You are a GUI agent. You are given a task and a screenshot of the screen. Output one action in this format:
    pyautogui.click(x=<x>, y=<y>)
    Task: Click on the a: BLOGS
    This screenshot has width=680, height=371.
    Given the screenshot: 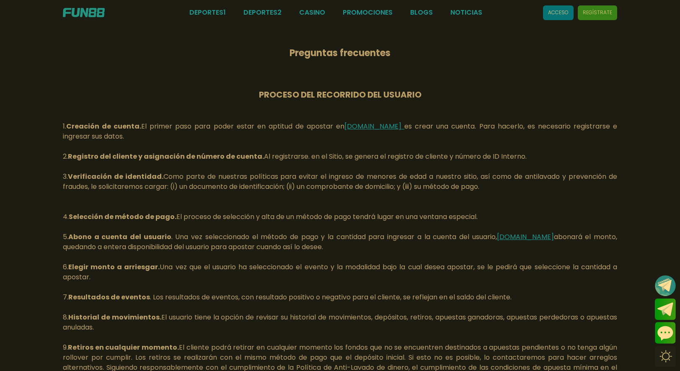 What is the action you would take?
    pyautogui.click(x=421, y=13)
    